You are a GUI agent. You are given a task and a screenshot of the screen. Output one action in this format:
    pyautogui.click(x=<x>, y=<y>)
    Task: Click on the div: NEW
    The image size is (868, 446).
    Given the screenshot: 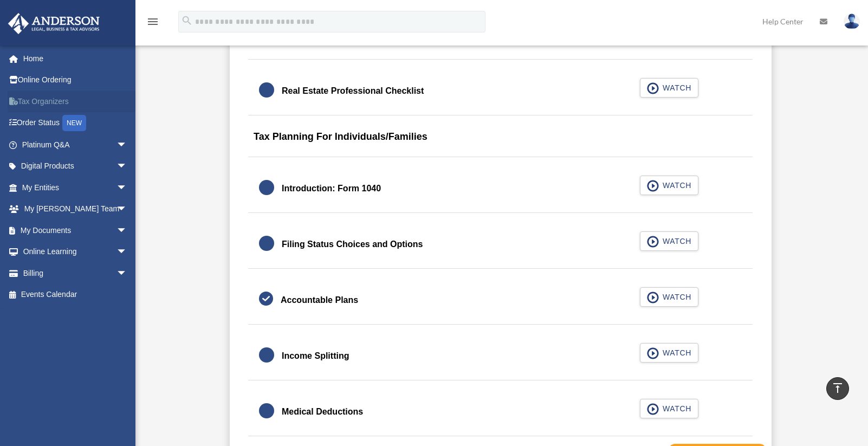 What is the action you would take?
    pyautogui.click(x=74, y=123)
    